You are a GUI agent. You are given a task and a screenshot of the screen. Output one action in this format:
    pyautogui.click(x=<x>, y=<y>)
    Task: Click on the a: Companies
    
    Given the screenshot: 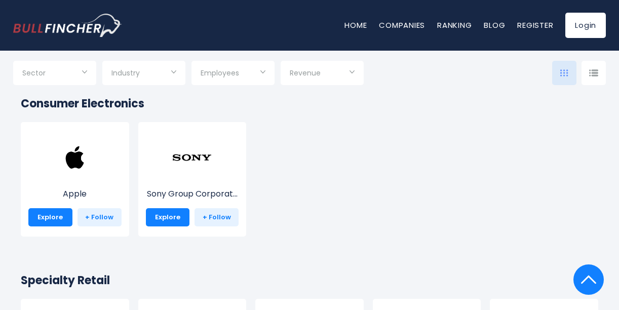 What is the action you would take?
    pyautogui.click(x=401, y=25)
    